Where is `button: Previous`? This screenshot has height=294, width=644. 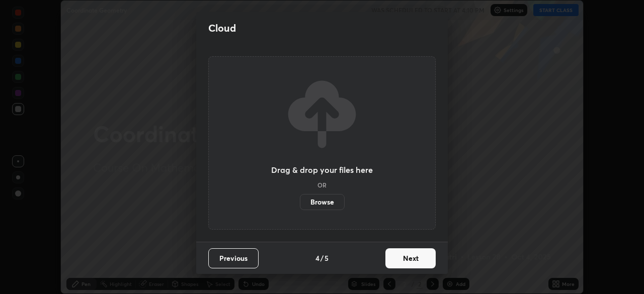
button: Previous is located at coordinates (234, 258).